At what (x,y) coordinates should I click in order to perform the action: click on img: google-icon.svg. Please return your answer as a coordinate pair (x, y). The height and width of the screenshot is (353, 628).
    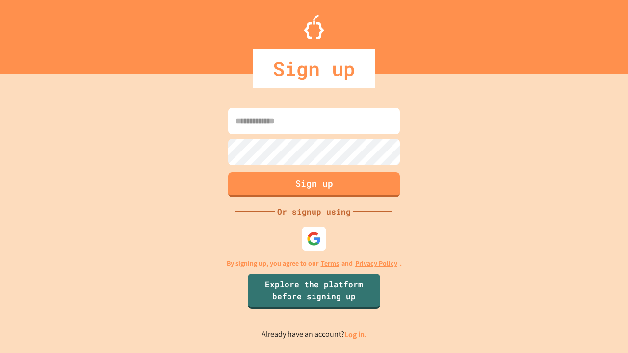
    Looking at the image, I should click on (314, 239).